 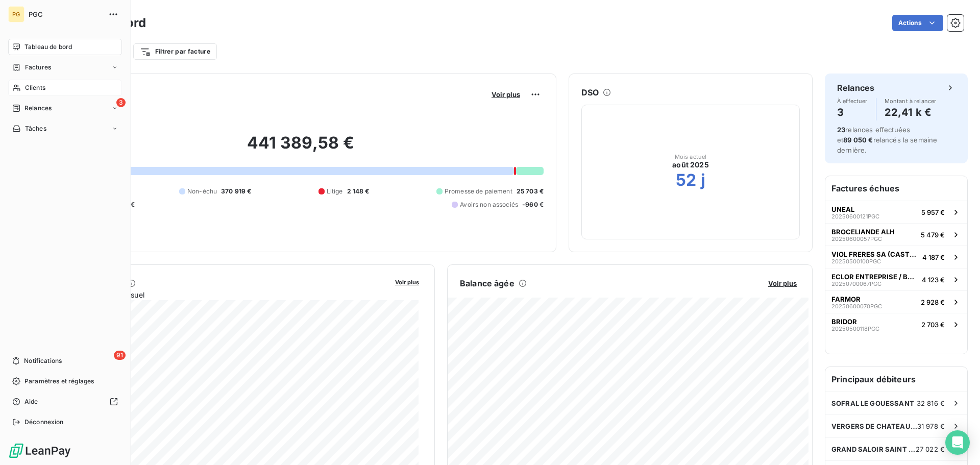 I want to click on button: ECLOR ENTREPRISE / BOISSONS20250700067PGC4 123 €, so click(x=896, y=279).